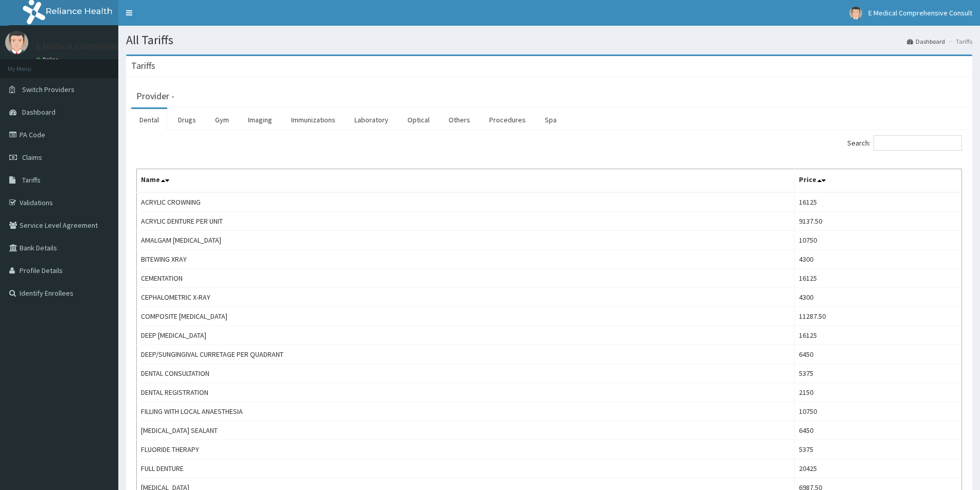 This screenshot has height=490, width=980. I want to click on a: Imaging, so click(260, 120).